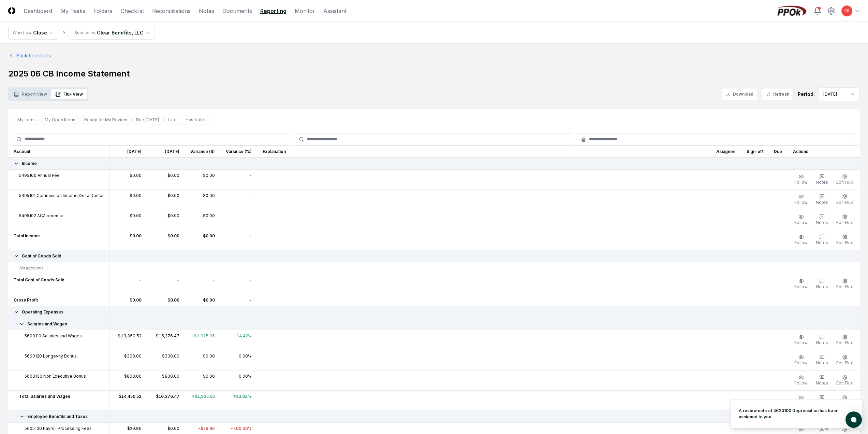  I want to click on td: $15,276.47, so click(166, 339).